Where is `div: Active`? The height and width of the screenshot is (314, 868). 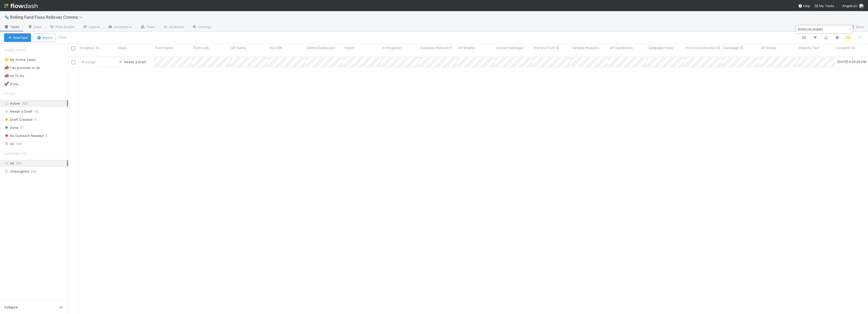 div: Active is located at coordinates (35, 104).